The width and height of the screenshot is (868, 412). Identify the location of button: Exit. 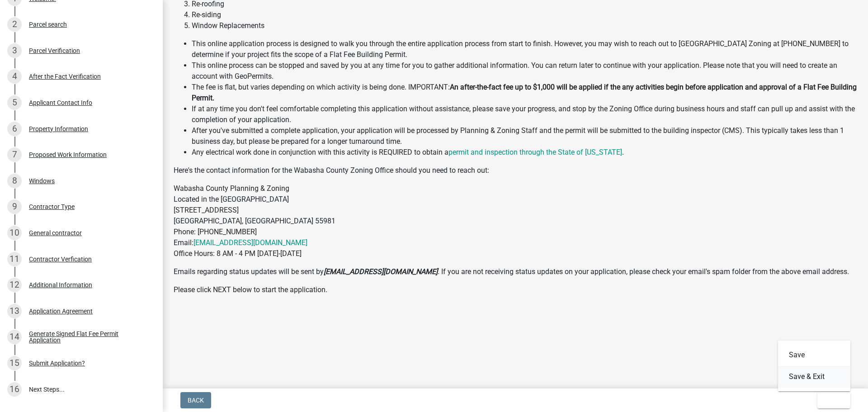
(834, 400).